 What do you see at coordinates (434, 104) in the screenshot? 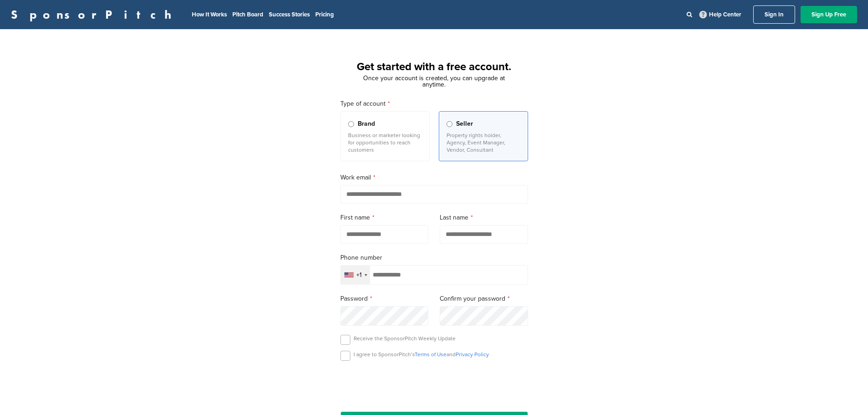
I see `label: Type of account` at bounding box center [434, 104].